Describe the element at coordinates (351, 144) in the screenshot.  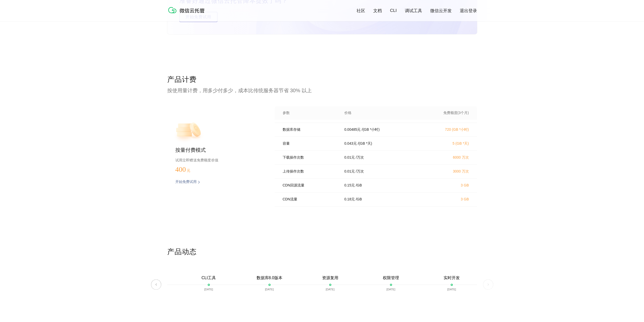
I see `p: 0.043 元` at that location.